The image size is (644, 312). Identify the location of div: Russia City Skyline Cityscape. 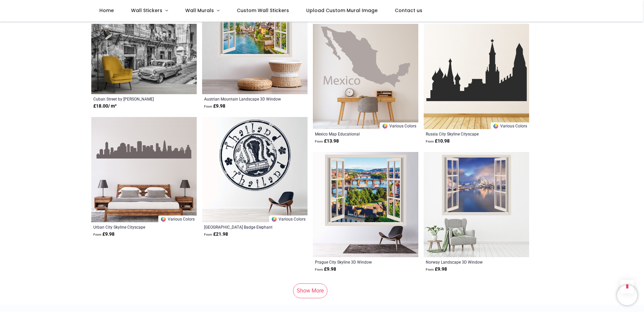
(467, 134).